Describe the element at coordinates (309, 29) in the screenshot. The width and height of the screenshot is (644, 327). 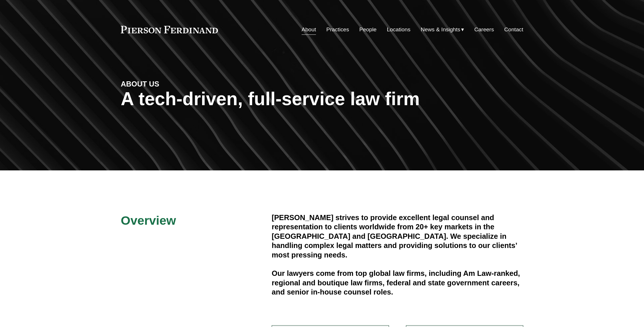
I see `a: About` at that location.